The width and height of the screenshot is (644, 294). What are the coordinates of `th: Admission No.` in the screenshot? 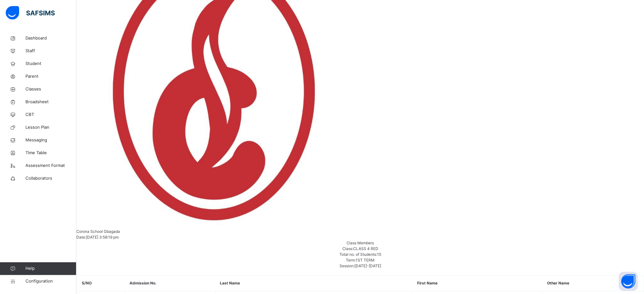 It's located at (170, 283).